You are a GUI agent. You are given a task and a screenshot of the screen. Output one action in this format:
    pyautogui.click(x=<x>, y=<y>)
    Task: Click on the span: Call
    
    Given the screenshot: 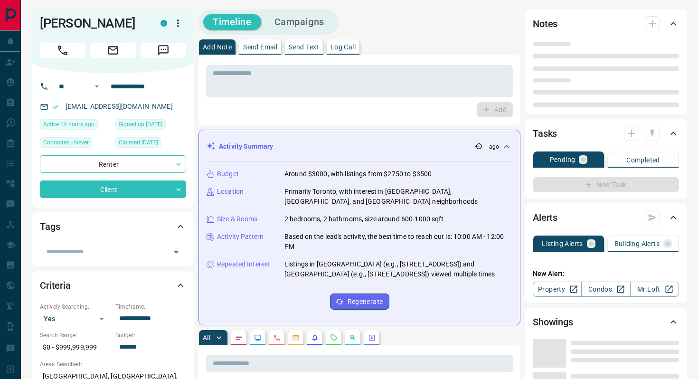 What is the action you would take?
    pyautogui.click(x=63, y=50)
    